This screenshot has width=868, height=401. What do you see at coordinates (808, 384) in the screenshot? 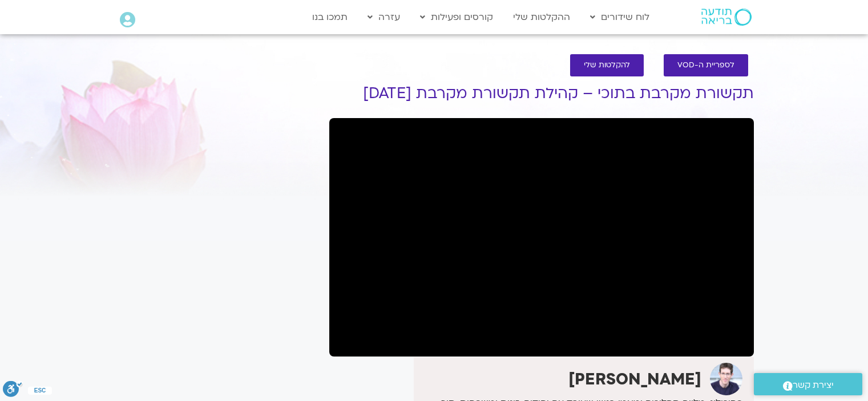
I see `a: יצירת קשר` at bounding box center [808, 384].